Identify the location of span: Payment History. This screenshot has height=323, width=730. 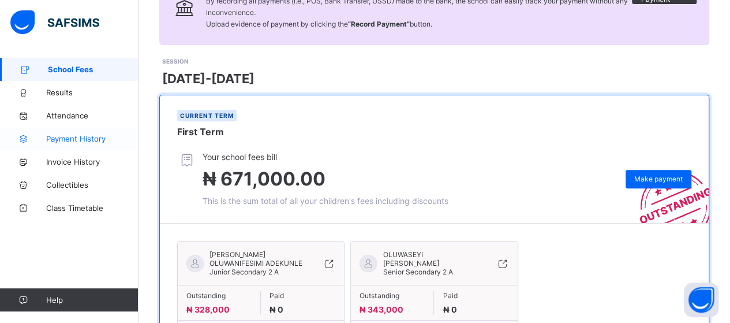
(92, 139).